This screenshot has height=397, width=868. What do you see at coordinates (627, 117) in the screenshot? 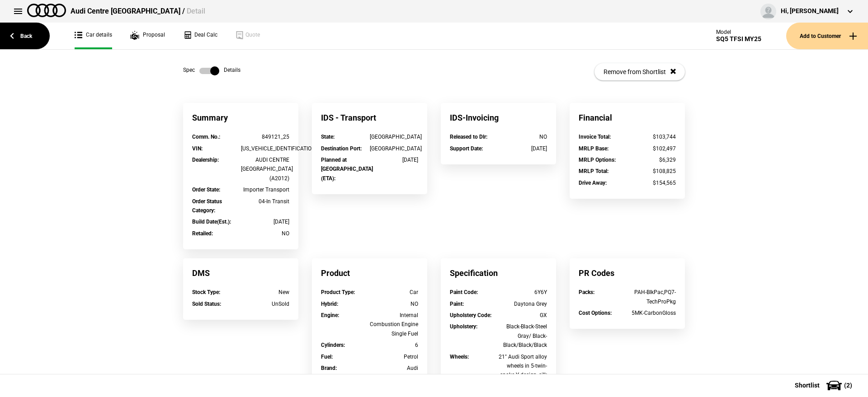
I see `div: Financial` at bounding box center [627, 117].